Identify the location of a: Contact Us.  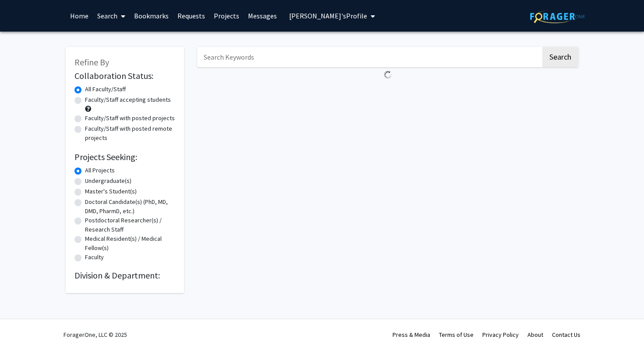
(566, 335).